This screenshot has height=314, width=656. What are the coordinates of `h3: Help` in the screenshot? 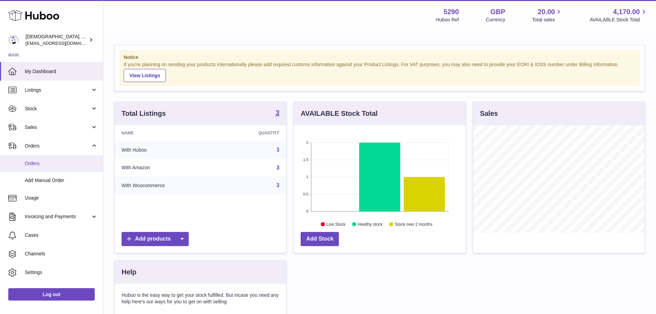 It's located at (129, 272).